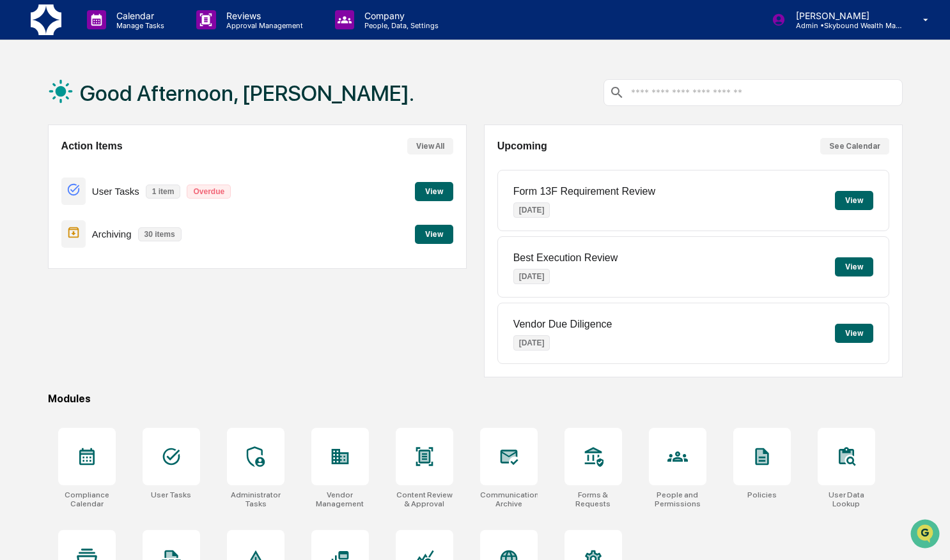 This screenshot has height=560, width=950. Describe the element at coordinates (762, 495) in the screenshot. I see `div: Policies` at that location.